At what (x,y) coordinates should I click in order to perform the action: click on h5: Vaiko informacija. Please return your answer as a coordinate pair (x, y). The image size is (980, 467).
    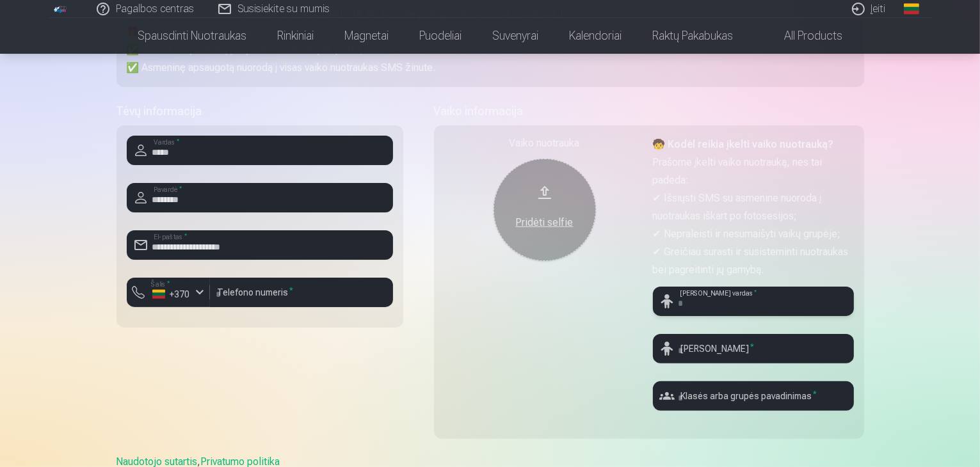
    Looking at the image, I should click on (649, 112).